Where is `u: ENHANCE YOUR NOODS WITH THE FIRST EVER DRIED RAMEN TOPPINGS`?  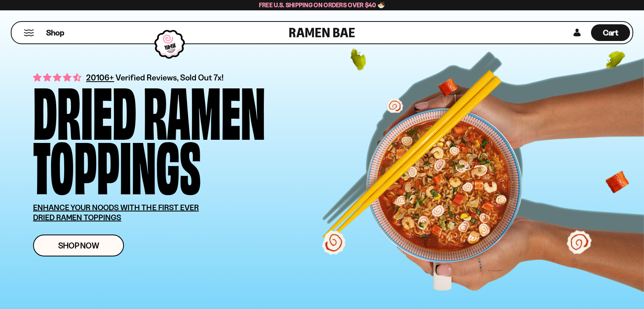 u: ENHANCE YOUR NOODS WITH THE FIRST EVER DRIED RAMEN TOPPINGS is located at coordinates (116, 212).